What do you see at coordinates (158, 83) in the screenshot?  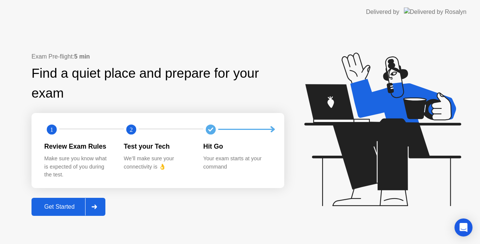 I see `div: Find a quiet place and prepare for your exam` at bounding box center [158, 83].